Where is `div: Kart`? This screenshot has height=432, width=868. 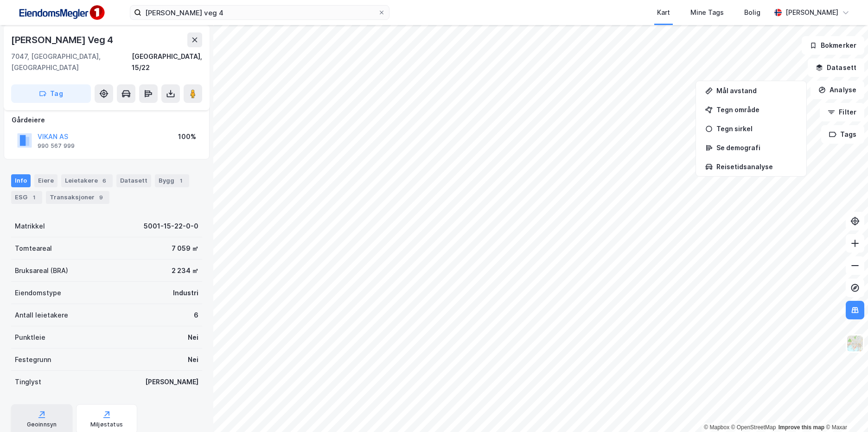
div: Kart is located at coordinates (664, 13).